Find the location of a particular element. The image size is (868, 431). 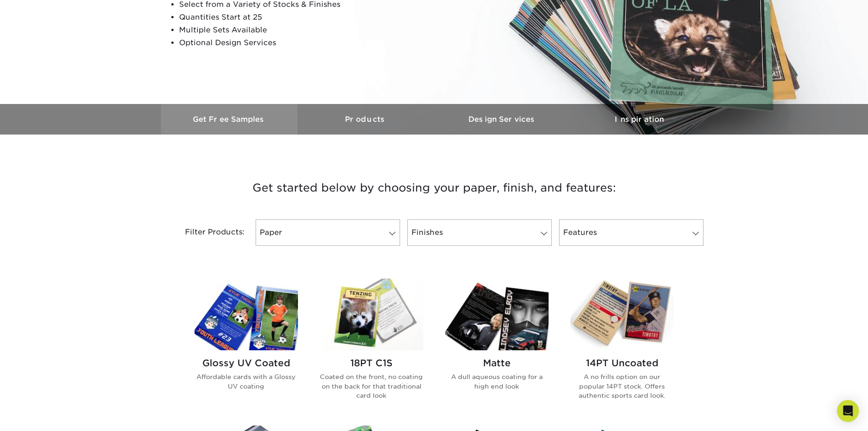

li: Multiple Sets Available is located at coordinates (289, 30).